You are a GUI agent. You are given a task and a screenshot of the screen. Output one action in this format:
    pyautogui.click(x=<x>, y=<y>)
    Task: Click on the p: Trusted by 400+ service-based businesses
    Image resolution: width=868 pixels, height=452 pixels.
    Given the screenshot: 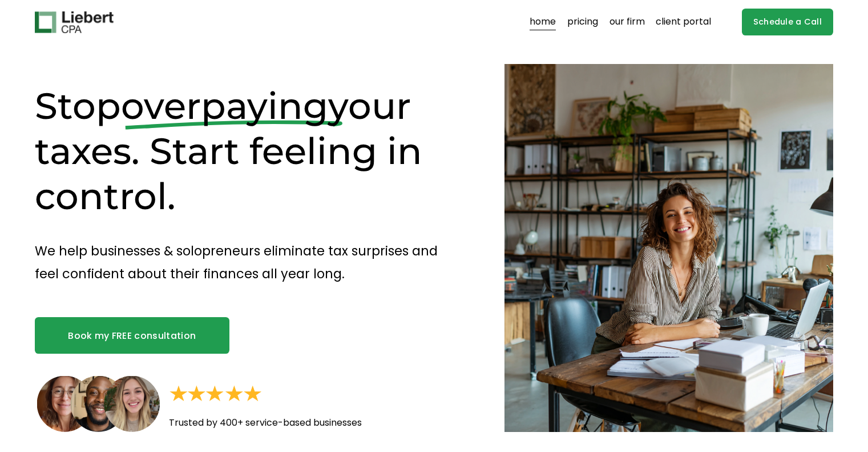 What is the action you would take?
    pyautogui.click(x=300, y=423)
    